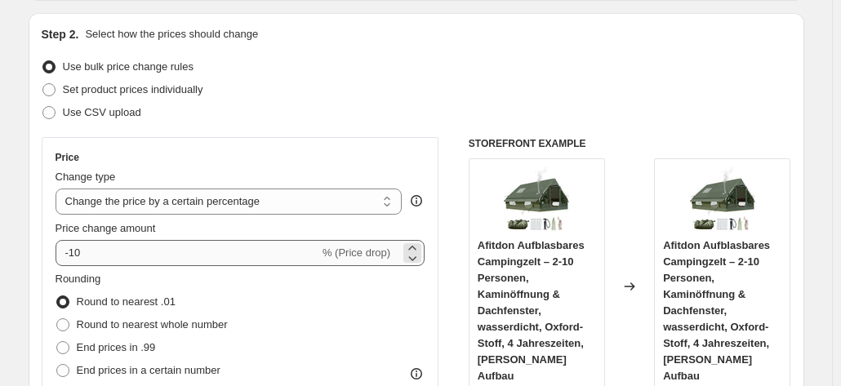  I want to click on span: Change type, so click(86, 176).